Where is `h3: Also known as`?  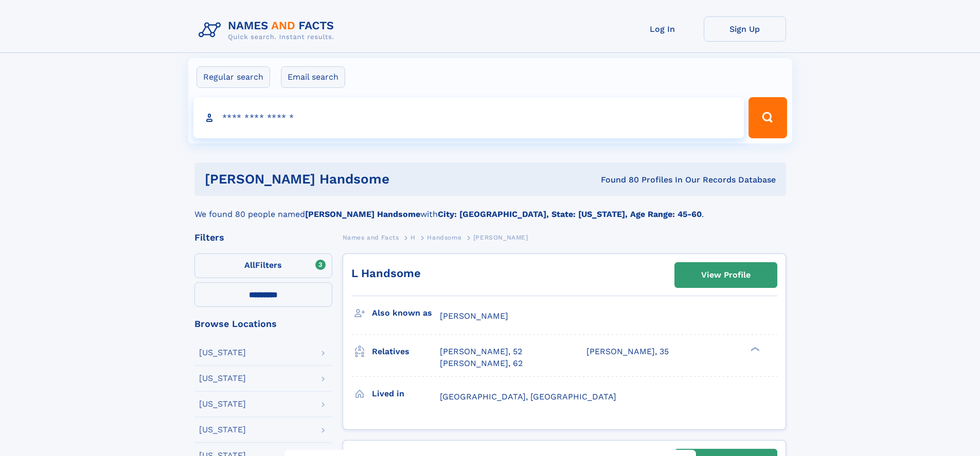 h3: Also known as is located at coordinates (406, 314).